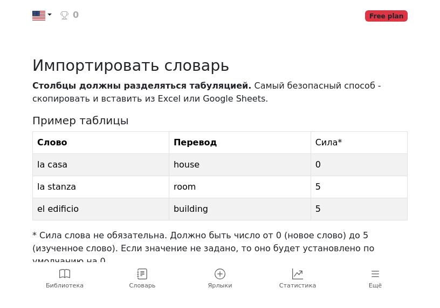  I want to click on span: 0, so click(76, 15).